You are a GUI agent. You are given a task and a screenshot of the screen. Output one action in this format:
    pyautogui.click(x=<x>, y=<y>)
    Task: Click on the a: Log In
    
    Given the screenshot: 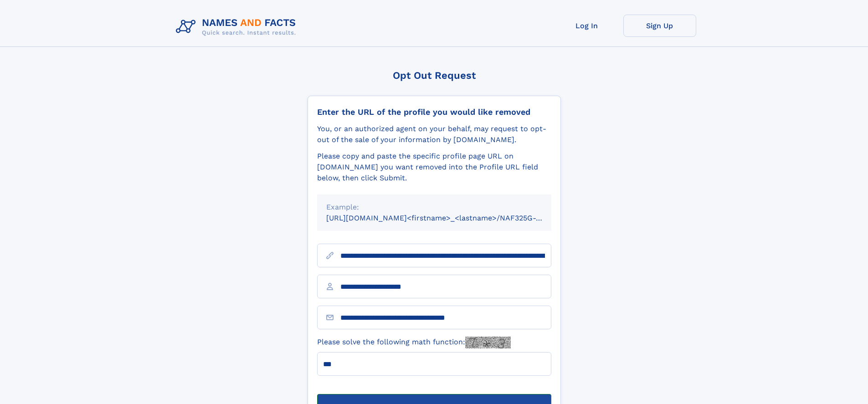 What is the action you would take?
    pyautogui.click(x=587, y=25)
    